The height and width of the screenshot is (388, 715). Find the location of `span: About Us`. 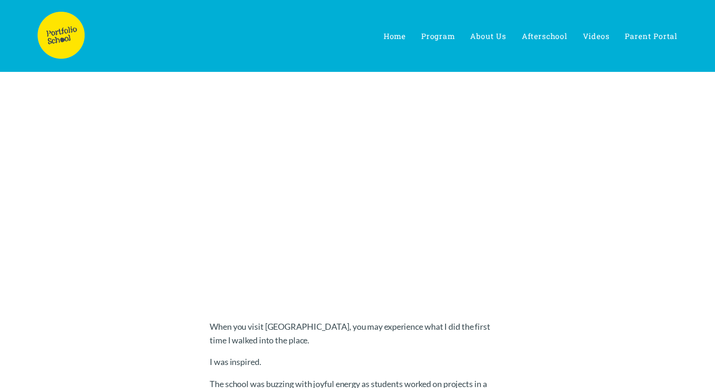

span: About Us is located at coordinates (488, 36).